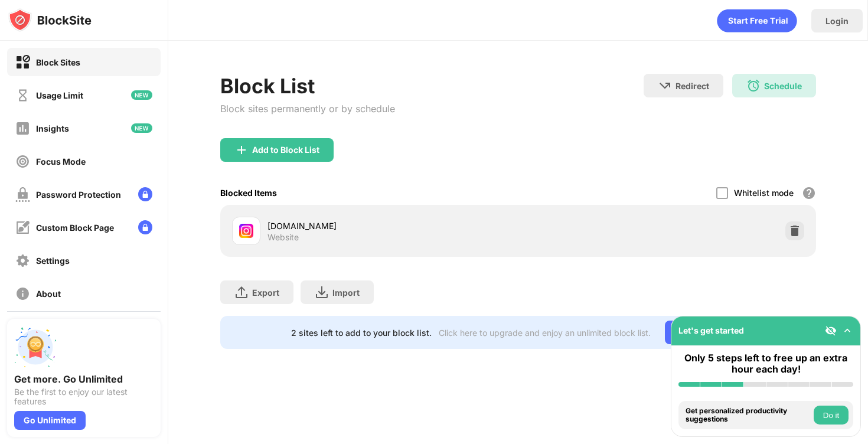 The image size is (868, 444). Describe the element at coordinates (783, 85) in the screenshot. I see `div: Schedule` at that location.